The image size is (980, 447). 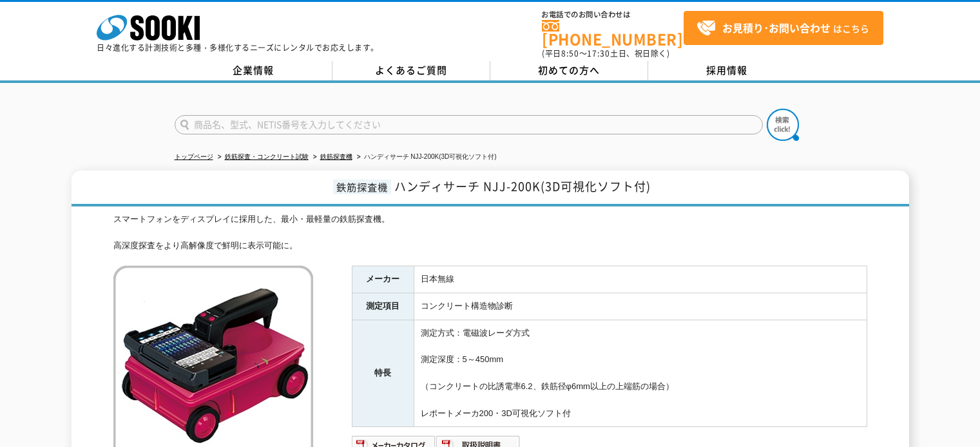 I want to click on input: 商品名、型式、NETIS番号を入力してください, so click(x=469, y=125).